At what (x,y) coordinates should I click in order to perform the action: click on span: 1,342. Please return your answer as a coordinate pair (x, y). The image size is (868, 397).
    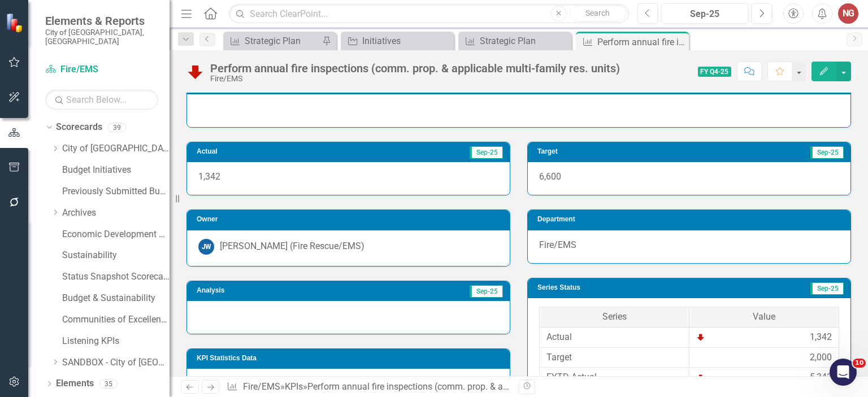
    Looking at the image, I should click on (209, 176).